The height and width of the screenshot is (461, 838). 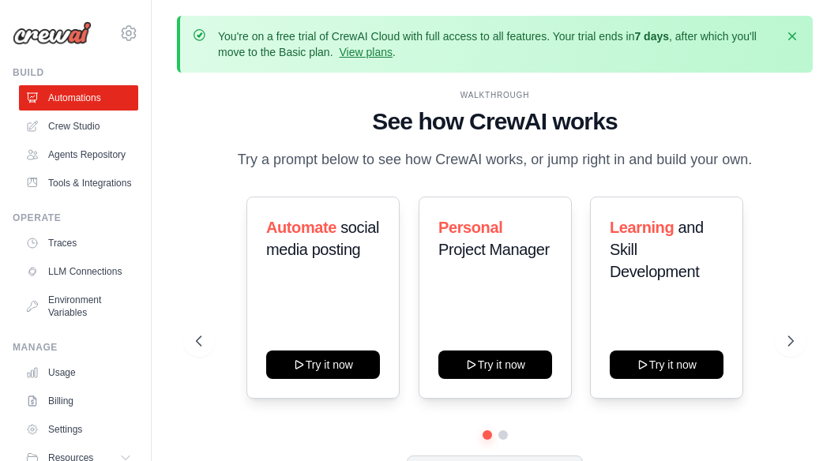 I want to click on span: Learning, so click(x=641, y=227).